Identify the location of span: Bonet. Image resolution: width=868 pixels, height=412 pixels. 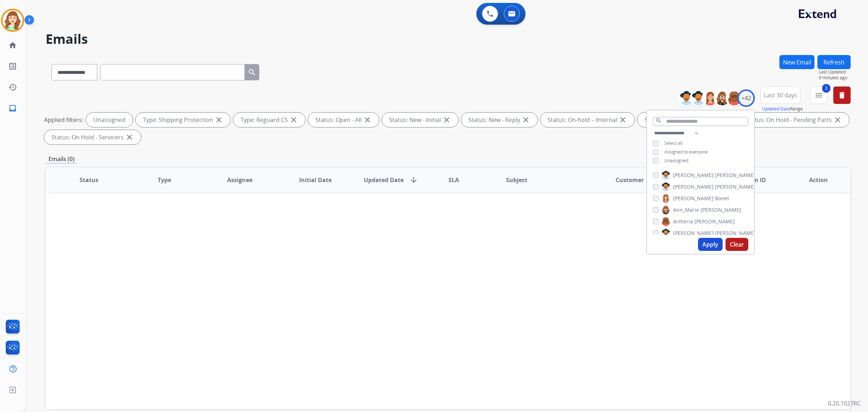
(722, 198).